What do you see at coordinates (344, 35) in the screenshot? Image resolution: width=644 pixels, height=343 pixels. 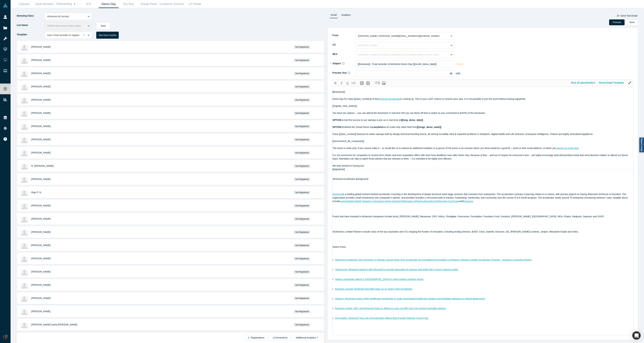 I see `label: From` at bounding box center [344, 35].